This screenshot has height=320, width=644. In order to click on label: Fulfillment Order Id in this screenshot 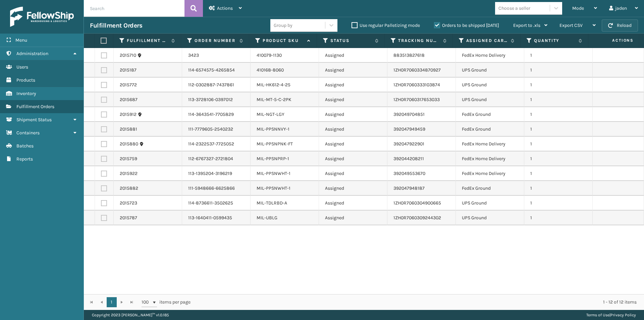, I will do `click(147, 41)`.